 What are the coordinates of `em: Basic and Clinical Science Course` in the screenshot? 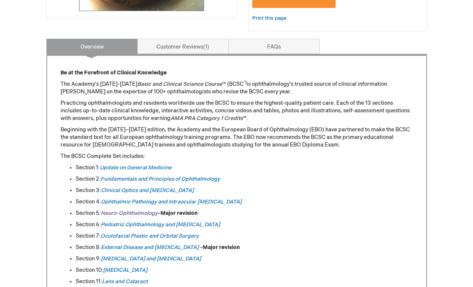 It's located at (179, 84).